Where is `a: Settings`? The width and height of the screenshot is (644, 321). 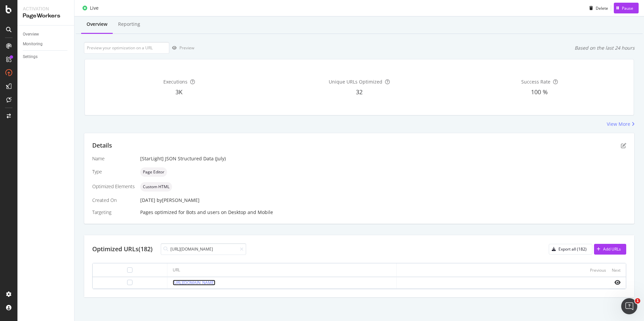
a: Settings is located at coordinates (46, 57).